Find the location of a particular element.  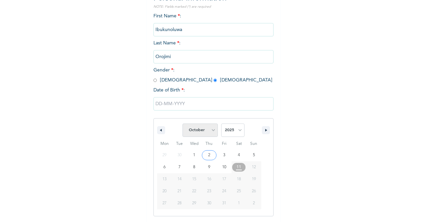

span: 31 is located at coordinates (224, 203).